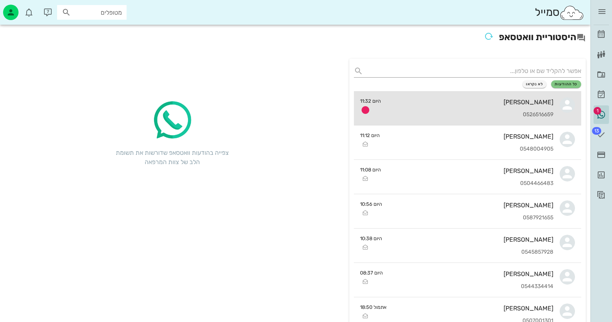  What do you see at coordinates (172, 157) in the screenshot?
I see `div: צפייה בהודעות וואטסאפ שדורשות את תשומת הלב של צוות המרפאה` at bounding box center [172, 157].